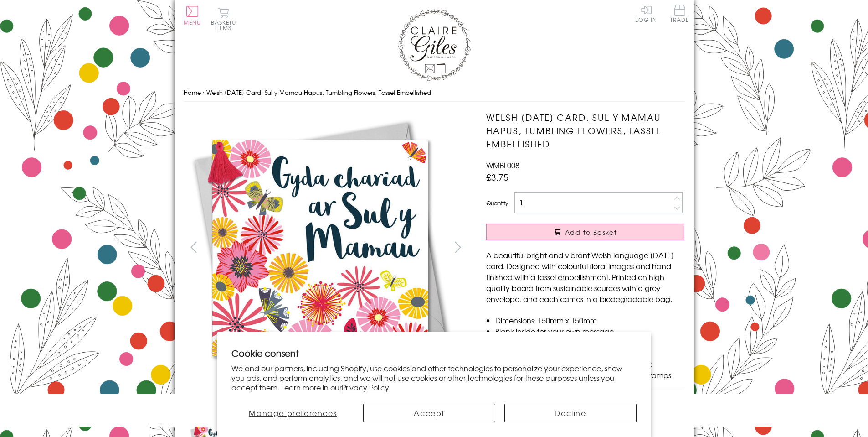 The image size is (868, 437). What do you see at coordinates (192, 23) in the screenshot?
I see `span: Menu` at bounding box center [192, 23].